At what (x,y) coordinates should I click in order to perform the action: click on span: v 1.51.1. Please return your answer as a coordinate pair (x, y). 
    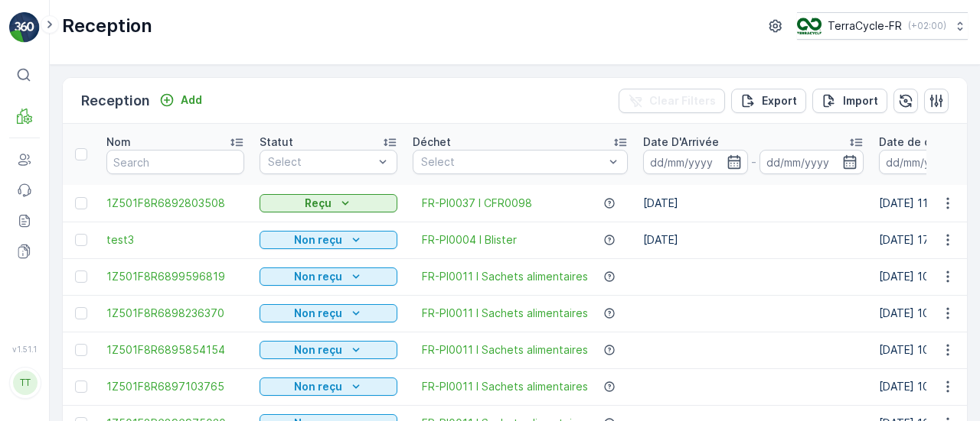
    Looking at the image, I should click on (25, 349).